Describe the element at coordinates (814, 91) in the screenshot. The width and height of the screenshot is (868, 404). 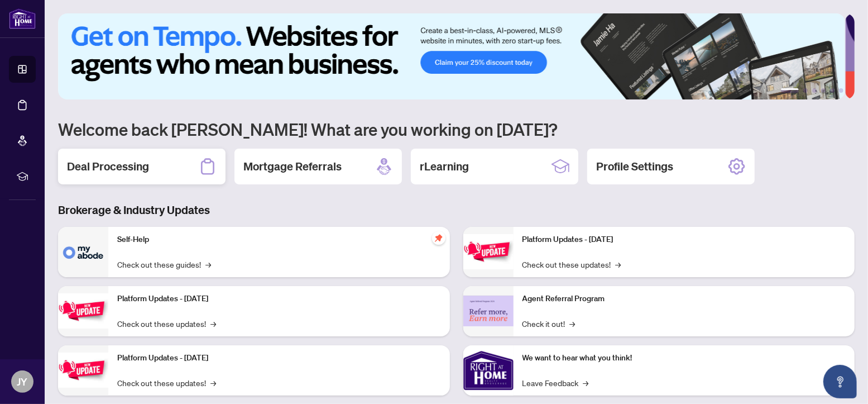
I see `button: 3` at that location.